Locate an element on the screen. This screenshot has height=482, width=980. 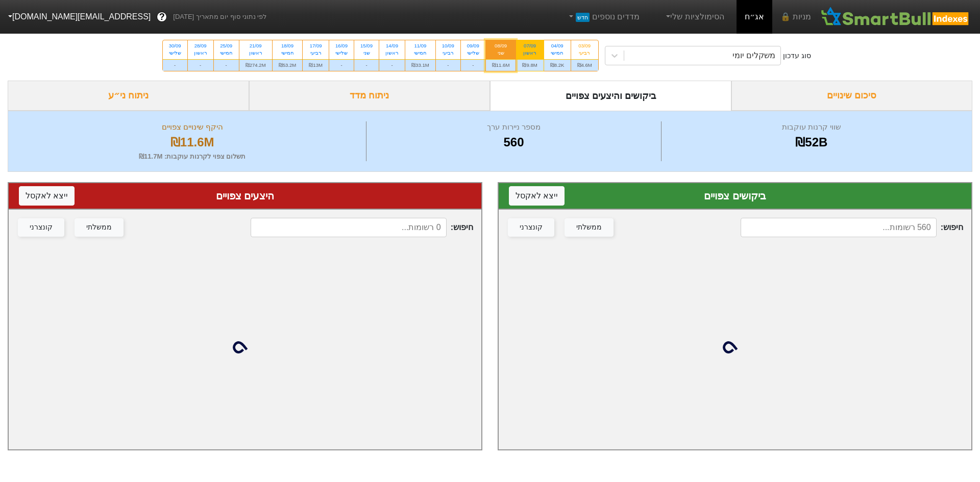
div: תשלום צפוי לקרנות עוקבות : ₪11.7M is located at coordinates (192, 157).